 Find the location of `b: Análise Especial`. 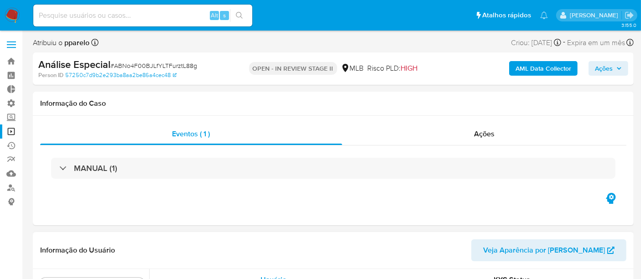

b: Análise Especial is located at coordinates (74, 64).